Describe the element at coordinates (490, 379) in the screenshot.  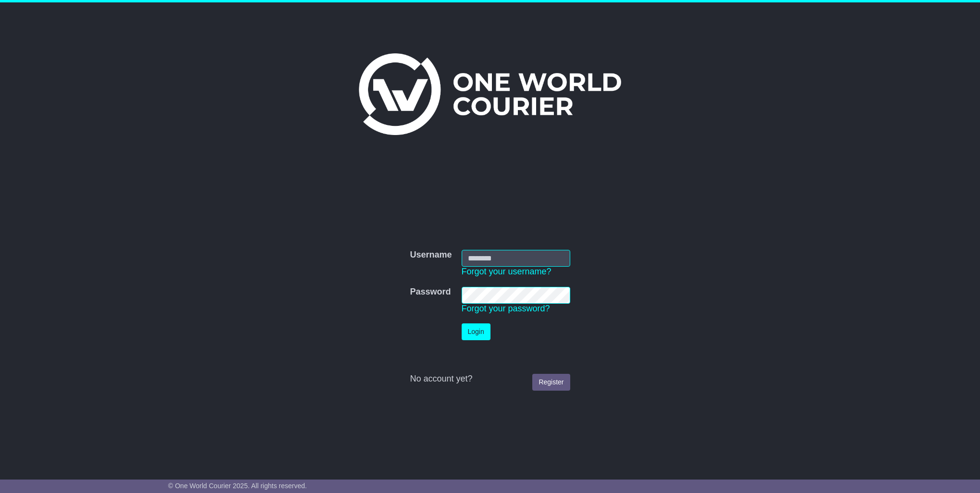
I see `div: No account yet?` at that location.